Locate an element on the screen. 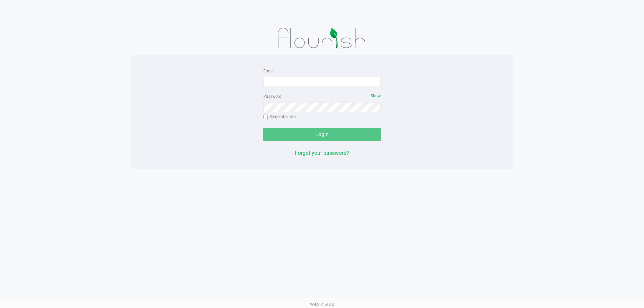 Image resolution: width=644 pixels, height=308 pixels. span: Show is located at coordinates (376, 96).